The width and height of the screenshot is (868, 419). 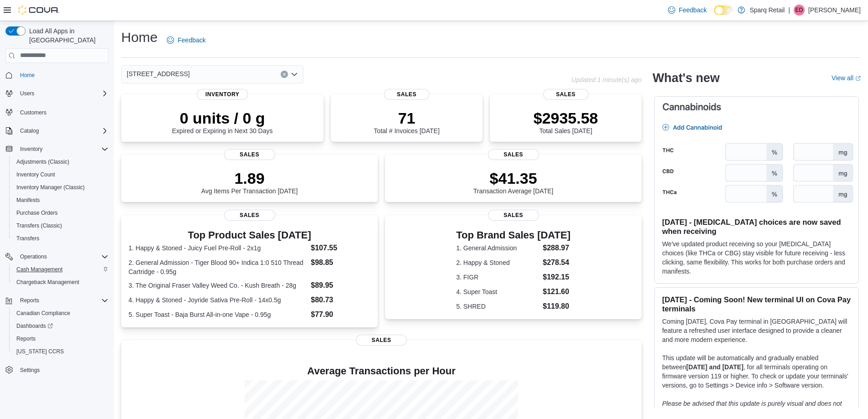 I want to click on button: Inventory Count, so click(x=60, y=174).